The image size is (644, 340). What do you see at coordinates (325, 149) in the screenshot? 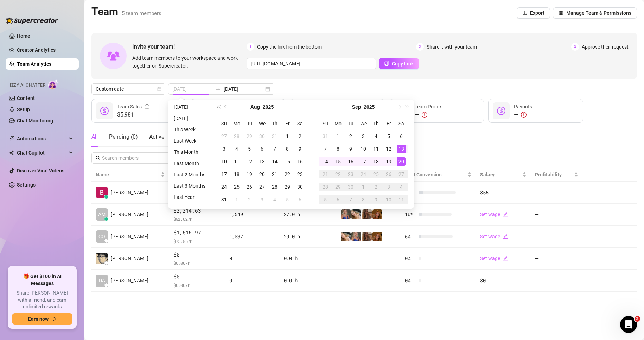
I see `td: 2025-09-07` at bounding box center [325, 149].